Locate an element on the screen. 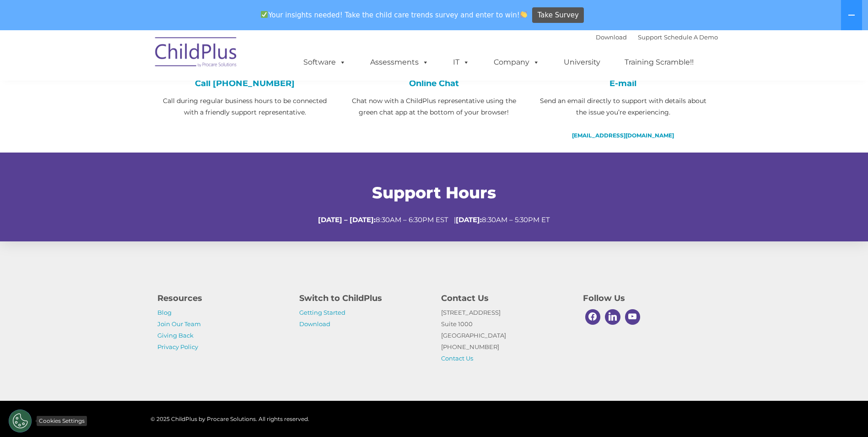 The width and height of the screenshot is (868, 437). p: Send an email directly to support with details about the issue you’re experiencing. is located at coordinates (623, 107).